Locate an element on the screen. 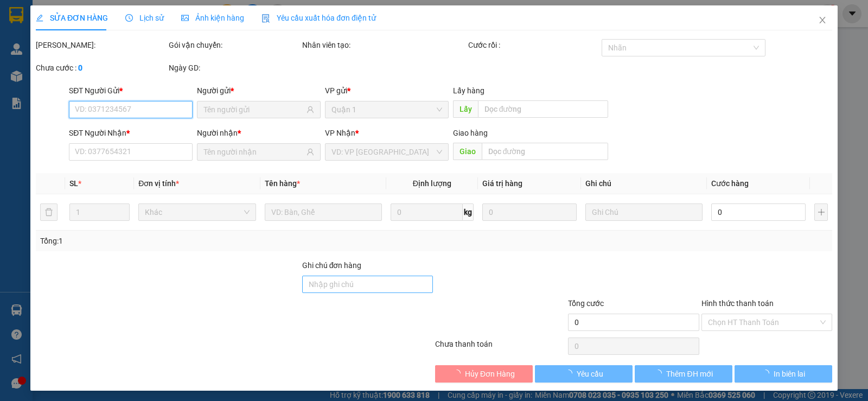 The height and width of the screenshot is (401, 868). span: Đơn vị tính is located at coordinates (158, 183).